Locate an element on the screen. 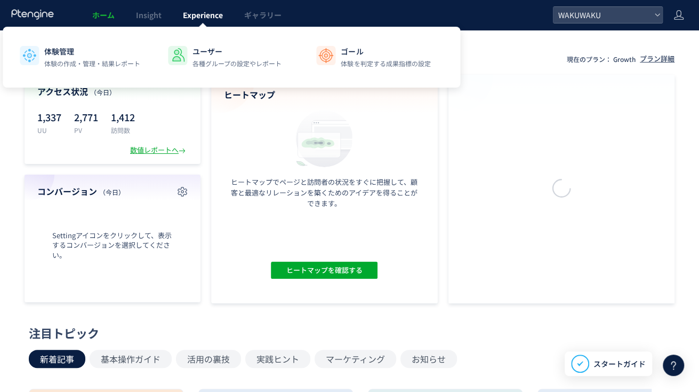 The height and width of the screenshot is (392, 699). p: 体験の作成・管理・結果レポート is located at coordinates (92, 63).